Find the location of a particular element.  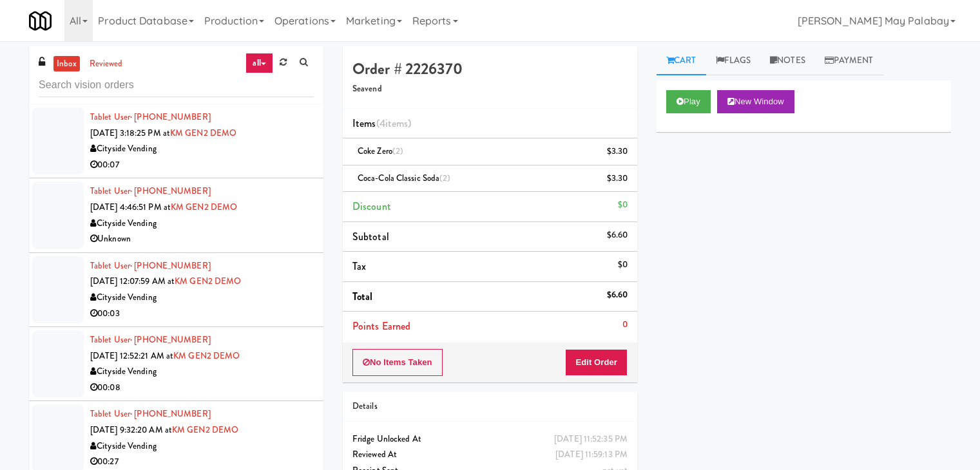

div: Reviewed At is located at coordinates (490, 455).